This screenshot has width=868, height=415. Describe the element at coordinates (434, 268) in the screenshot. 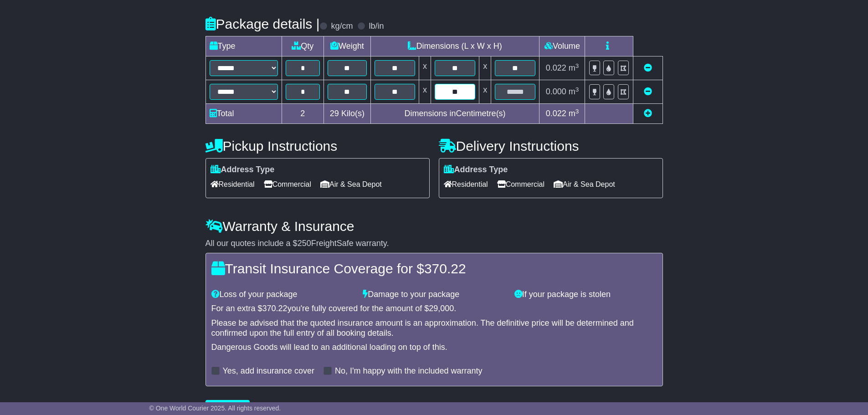

I see `h4: Transit Insurance Coverage for $` at that location.